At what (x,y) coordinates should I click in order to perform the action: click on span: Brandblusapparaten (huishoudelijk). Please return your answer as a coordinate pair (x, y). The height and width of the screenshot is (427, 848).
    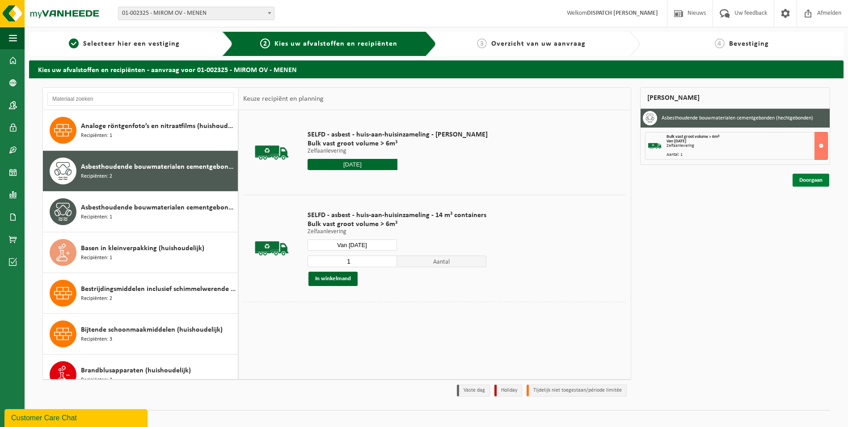
    Looking at the image, I should click on (136, 370).